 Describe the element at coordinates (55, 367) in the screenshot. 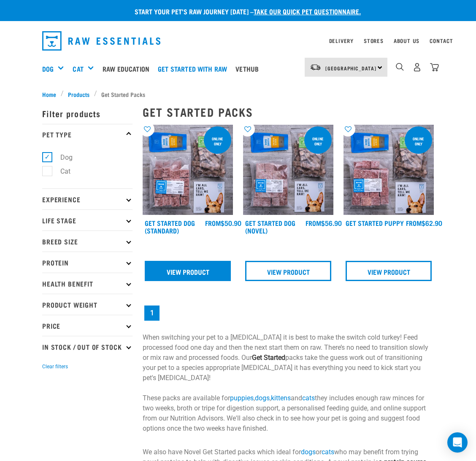

I see `button: Clear filters` at that location.